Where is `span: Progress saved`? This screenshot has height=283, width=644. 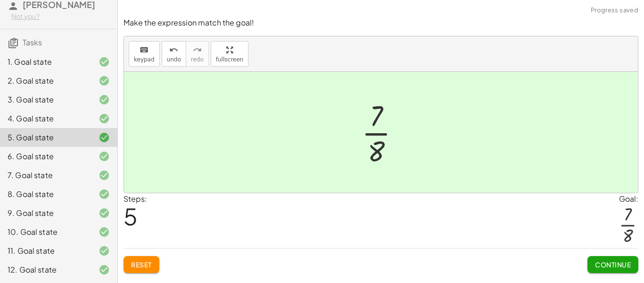 span: Progress saved is located at coordinates (615, 10).